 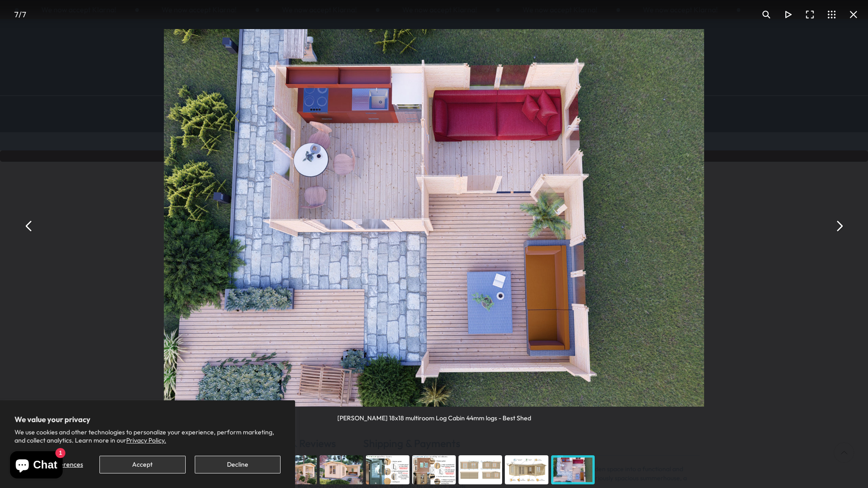 I want to click on button: Decline, so click(x=238, y=465).